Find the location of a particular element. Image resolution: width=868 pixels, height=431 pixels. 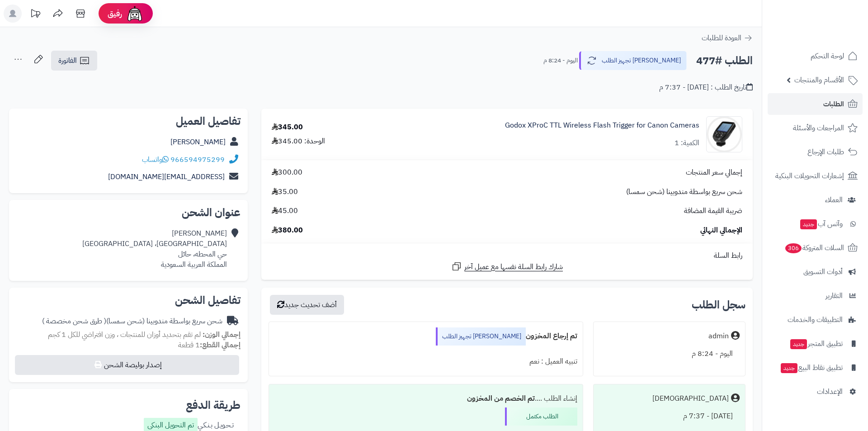

span: التقارير is located at coordinates (834, 296).